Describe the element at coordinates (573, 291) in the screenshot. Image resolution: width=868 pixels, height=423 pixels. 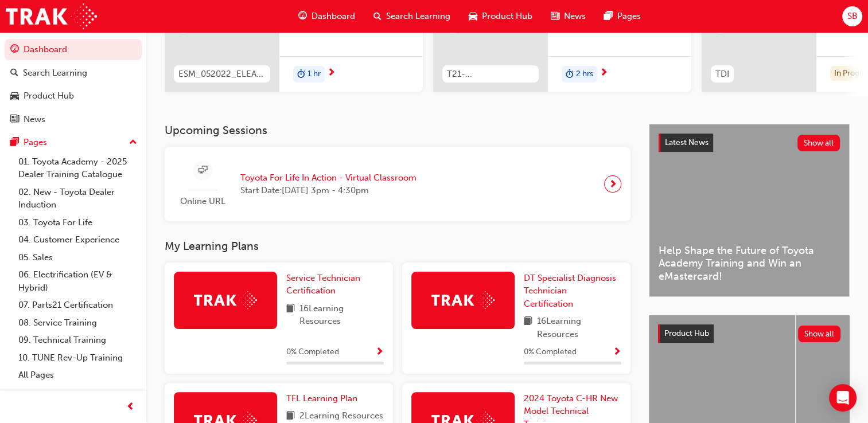
I see `a: DT Specialist Diagnosis Technician Certification` at that location.